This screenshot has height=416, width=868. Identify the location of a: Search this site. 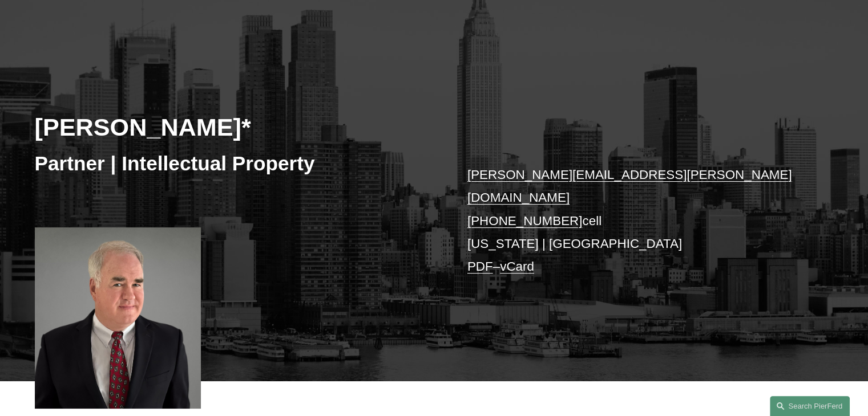
(810, 406).